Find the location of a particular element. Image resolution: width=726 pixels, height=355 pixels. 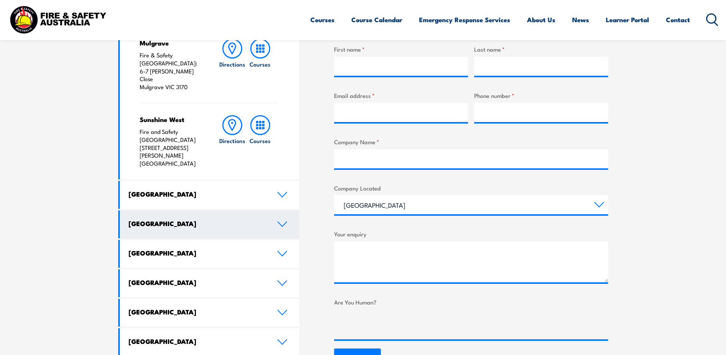

a: News is located at coordinates (581, 20).